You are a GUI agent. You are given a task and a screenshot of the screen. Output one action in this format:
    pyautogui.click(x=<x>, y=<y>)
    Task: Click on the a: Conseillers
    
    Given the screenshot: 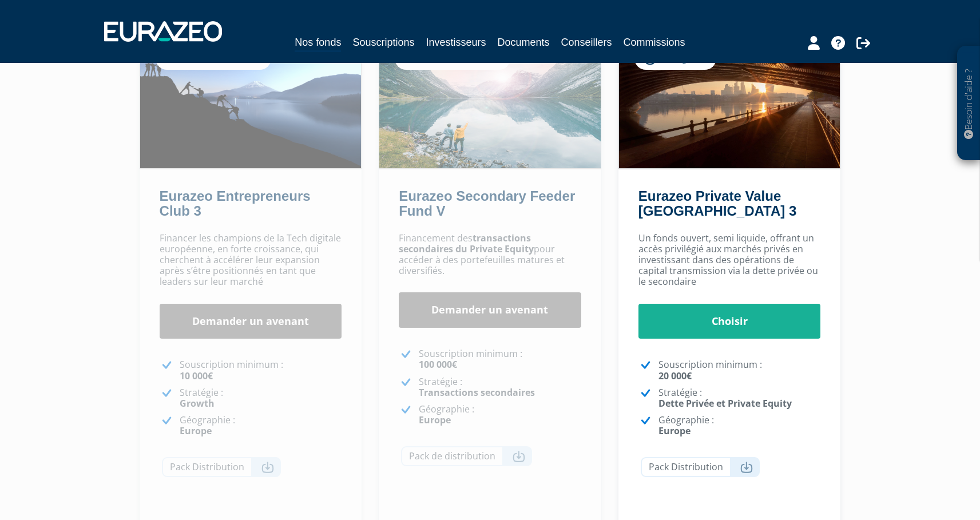 What is the action you would take?
    pyautogui.click(x=586, y=42)
    